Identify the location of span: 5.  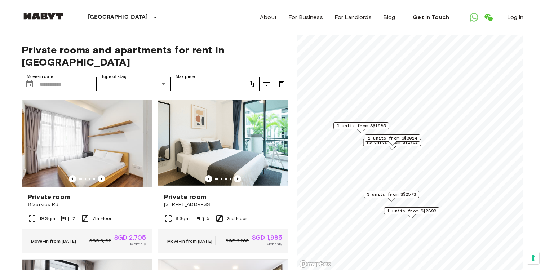
(208, 218).